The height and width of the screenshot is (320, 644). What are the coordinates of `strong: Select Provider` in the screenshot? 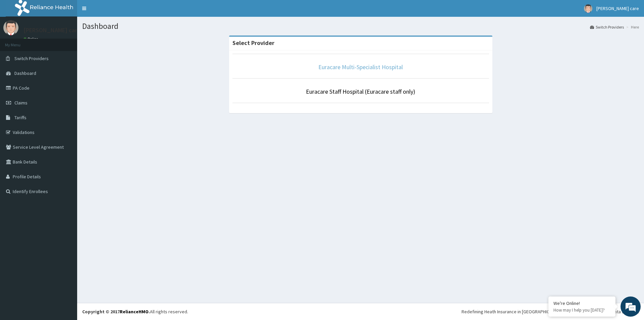 It's located at (253, 42).